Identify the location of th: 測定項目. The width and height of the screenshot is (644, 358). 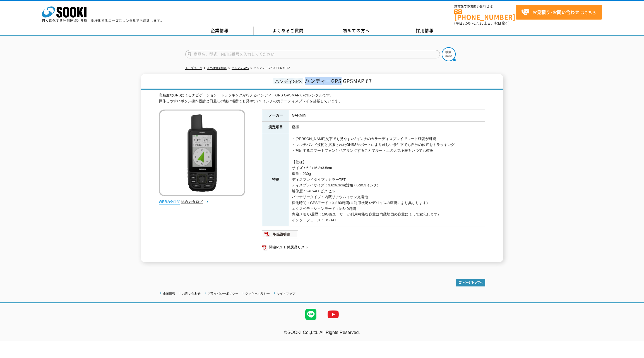
(276, 127).